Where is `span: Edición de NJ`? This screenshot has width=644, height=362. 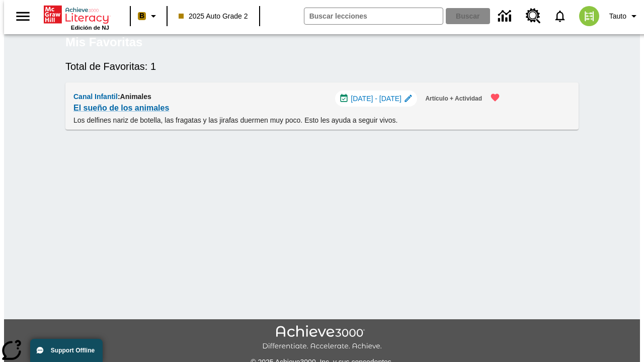 span: Edición de NJ is located at coordinates (91, 28).